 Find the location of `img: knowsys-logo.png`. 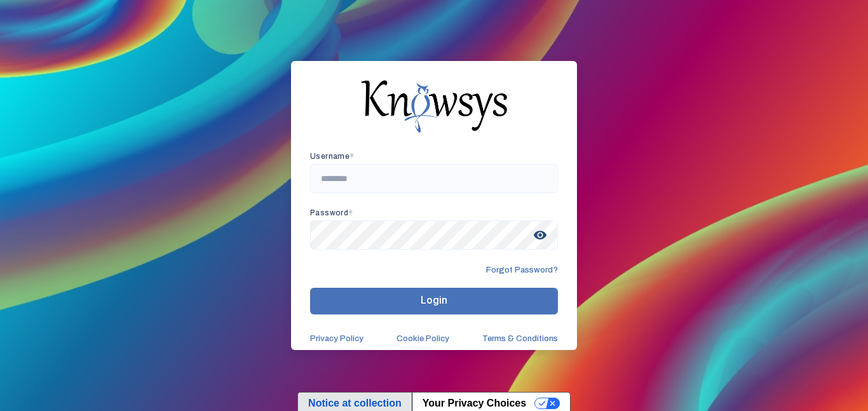

img: knowsys-logo.png is located at coordinates (434, 106).